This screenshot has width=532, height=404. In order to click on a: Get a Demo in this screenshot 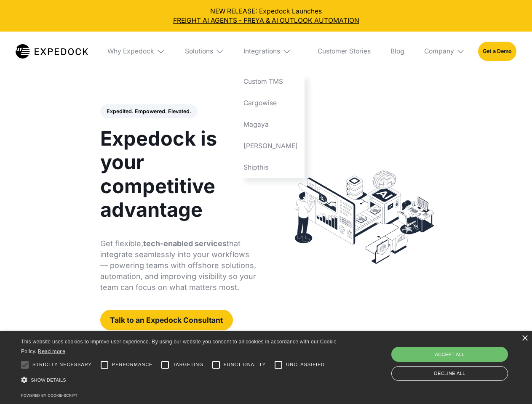, I will do `click(497, 51)`.